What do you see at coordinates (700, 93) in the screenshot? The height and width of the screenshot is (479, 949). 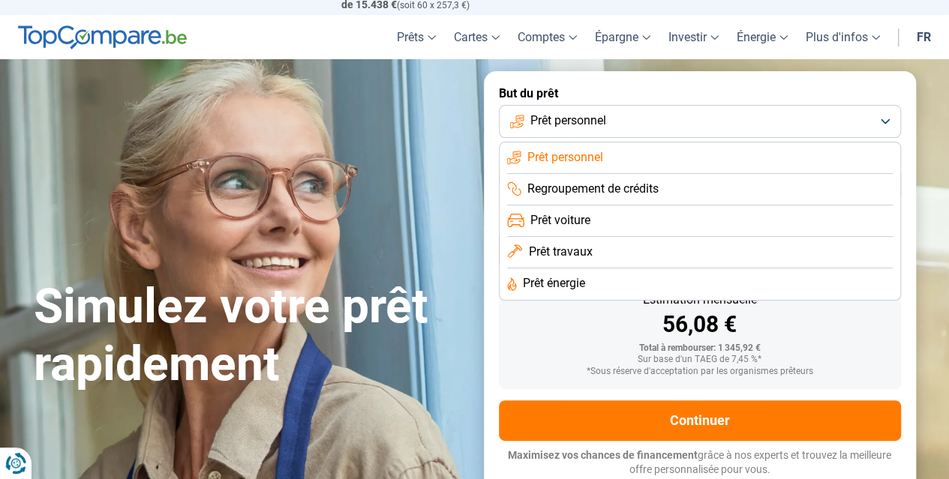 I see `label: But du prêt` at bounding box center [700, 93].